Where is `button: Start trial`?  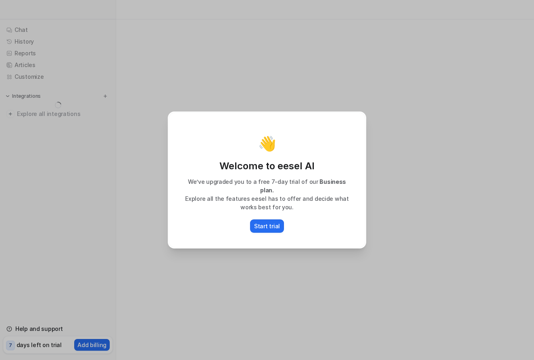 button: Start trial is located at coordinates (267, 226).